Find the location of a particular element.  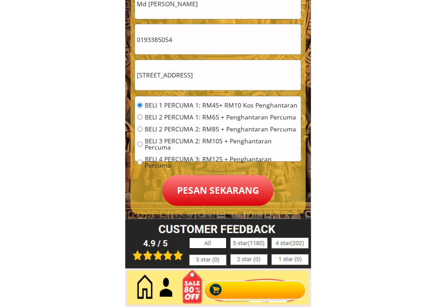

span: BELI 2 PERCUMA 2: RM85 + Penghantaran Percuma is located at coordinates (222, 129).